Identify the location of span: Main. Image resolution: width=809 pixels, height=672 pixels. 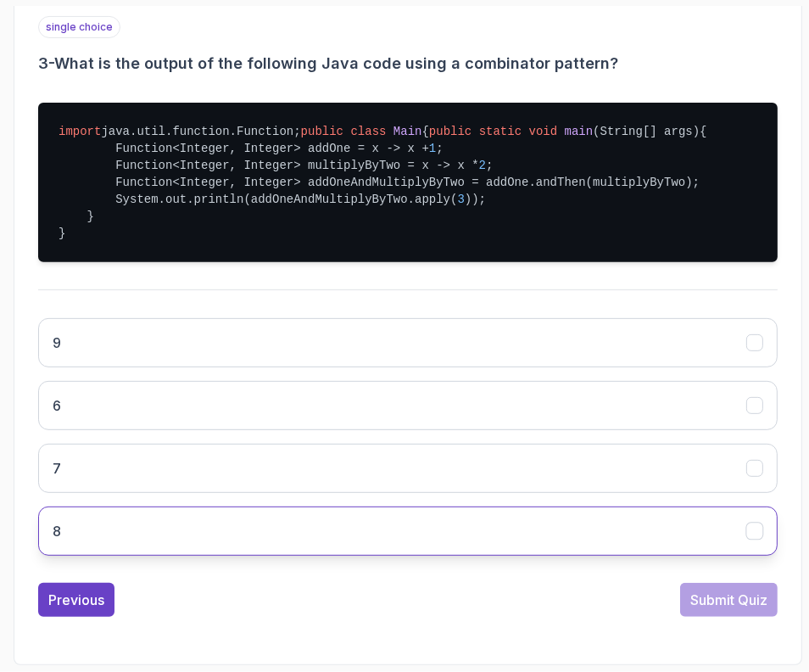
(408, 132).